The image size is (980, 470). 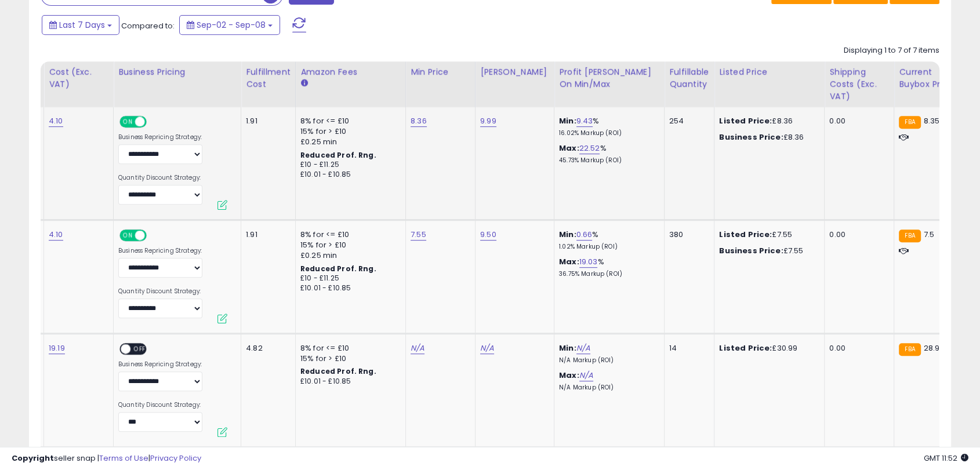 I want to click on span: Last 7 Days, so click(x=81, y=25).